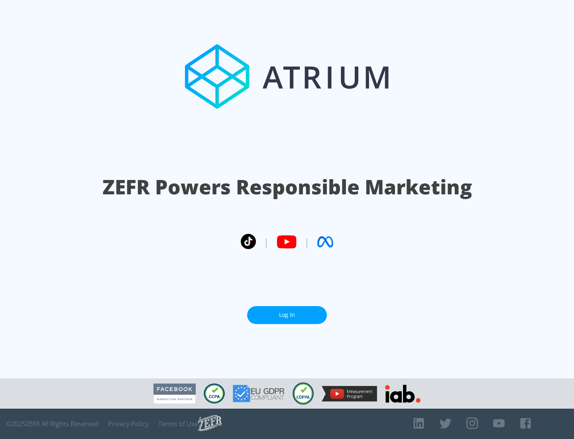 This screenshot has width=574, height=439. Describe the element at coordinates (175, 393) in the screenshot. I see `img: Facebook Marketing Partner` at that location.